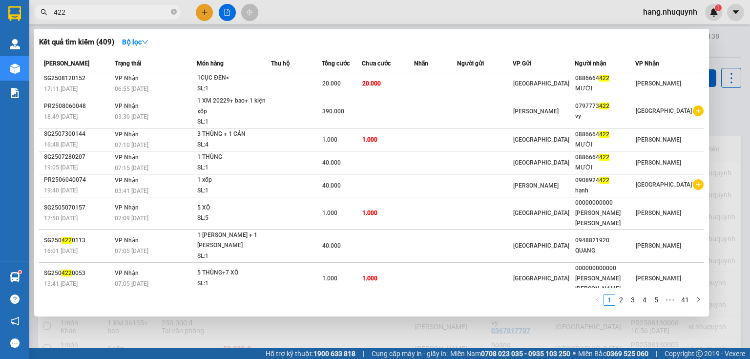  Describe the element at coordinates (670, 300) in the screenshot. I see `li: Next 5 Pages` at that location.